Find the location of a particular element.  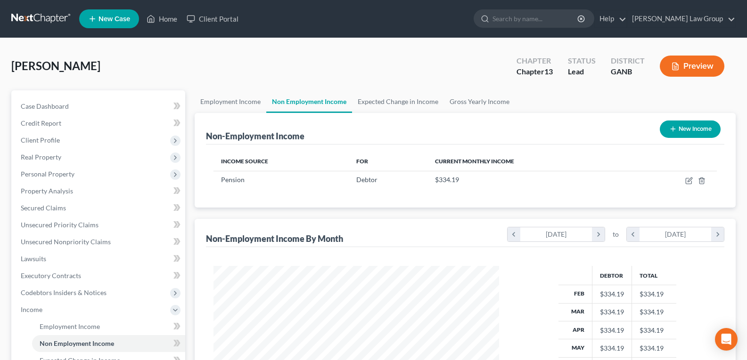

a: Case Dashboard is located at coordinates (99, 106).